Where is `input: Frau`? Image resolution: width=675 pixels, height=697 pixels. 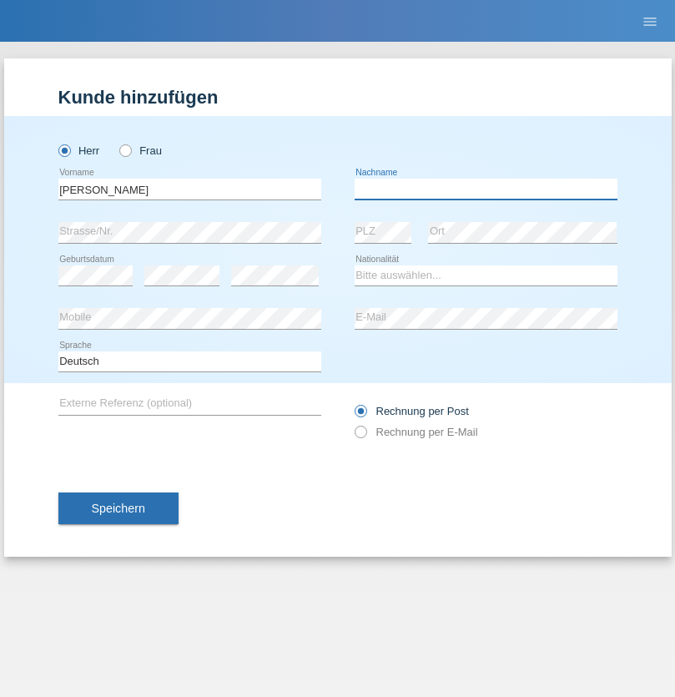 input: Frau is located at coordinates (124, 149).